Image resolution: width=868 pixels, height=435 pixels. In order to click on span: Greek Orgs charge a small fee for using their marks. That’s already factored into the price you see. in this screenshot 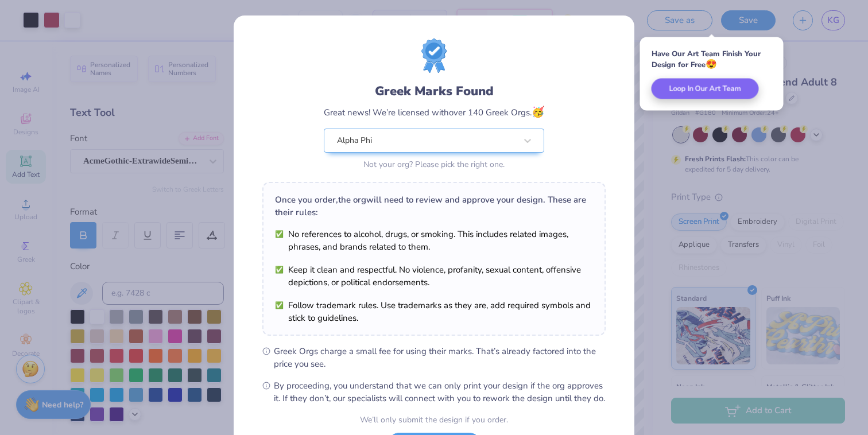, I will do `click(440, 358)`.